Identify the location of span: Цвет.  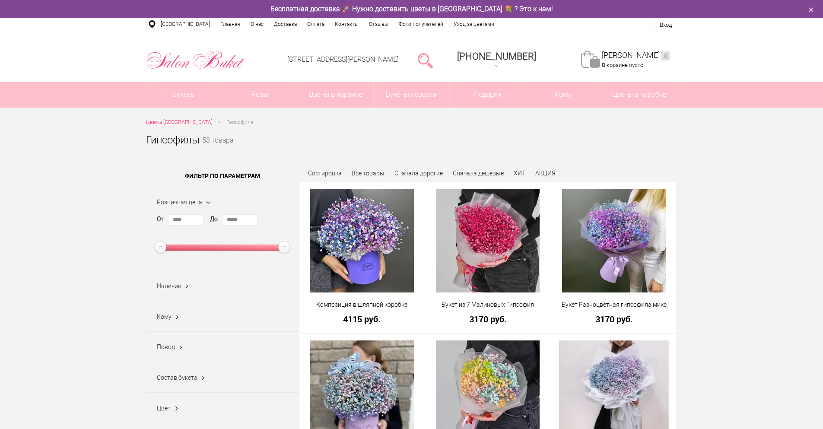
(164, 408).